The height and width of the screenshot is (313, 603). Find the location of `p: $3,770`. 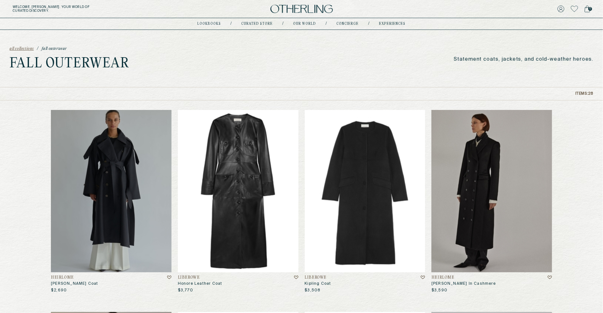

p: $3,770 is located at coordinates (185, 291).